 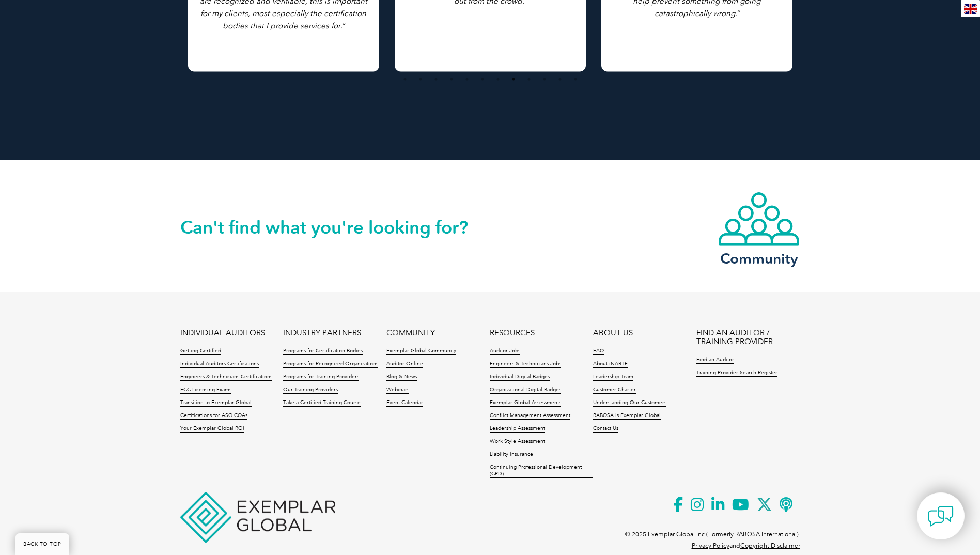 I want to click on a: Individual Digital Badges, so click(x=520, y=377).